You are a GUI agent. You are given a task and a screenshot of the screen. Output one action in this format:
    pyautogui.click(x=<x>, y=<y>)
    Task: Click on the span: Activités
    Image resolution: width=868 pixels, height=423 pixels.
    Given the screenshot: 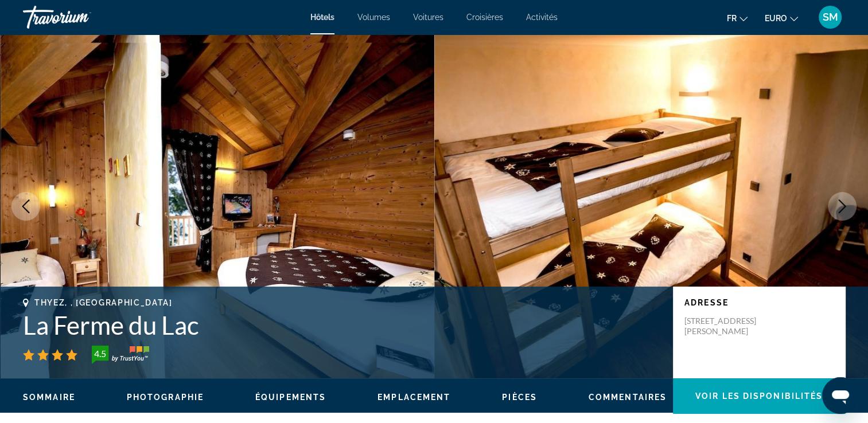 What is the action you would take?
    pyautogui.click(x=541, y=17)
    